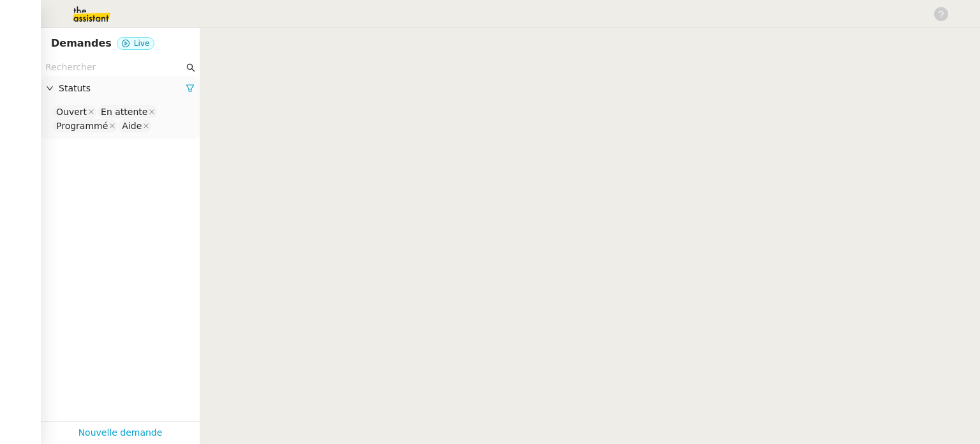 This screenshot has height=444, width=980. Describe the element at coordinates (82, 125) in the screenshot. I see `div: Programmé` at that location.